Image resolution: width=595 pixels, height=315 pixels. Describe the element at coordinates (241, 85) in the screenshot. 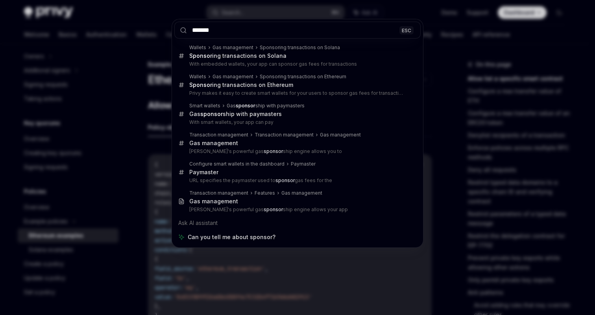

I see `div: ing transactions on Ethereum` at that location.